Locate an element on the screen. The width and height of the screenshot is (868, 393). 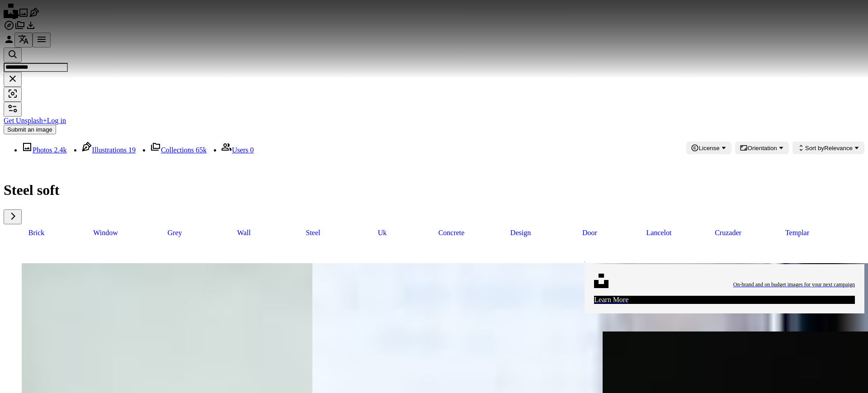
a: lancelot is located at coordinates (659, 233).